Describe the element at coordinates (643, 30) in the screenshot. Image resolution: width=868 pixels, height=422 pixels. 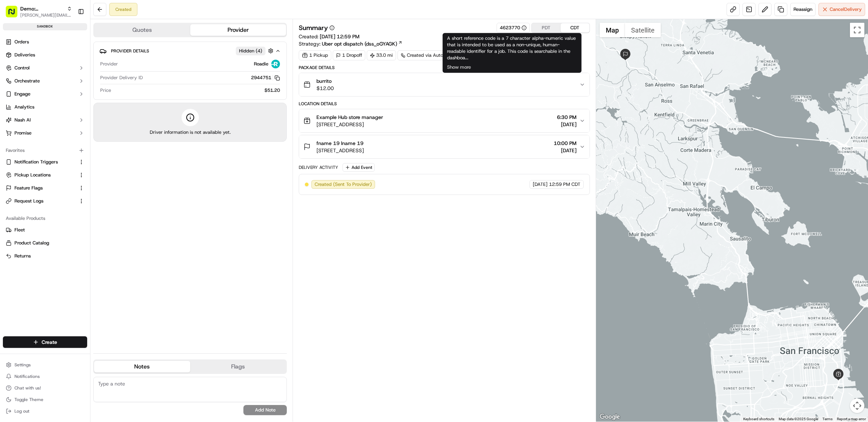
I see `button: Show satellite imagery` at that location.